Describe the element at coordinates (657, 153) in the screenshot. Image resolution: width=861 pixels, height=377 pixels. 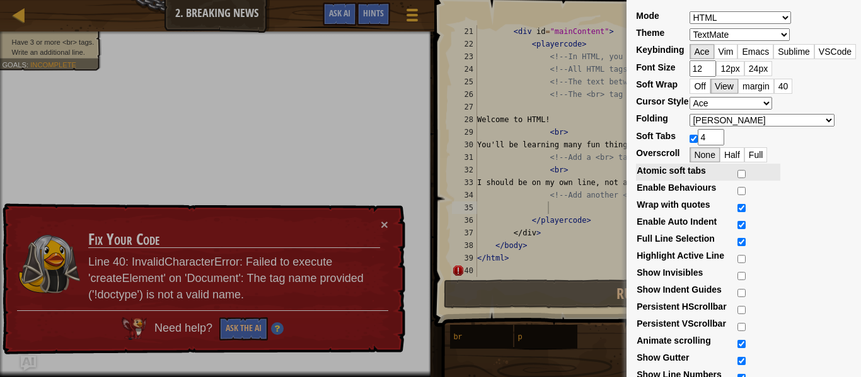
I see `label: Overscroll` at that location.